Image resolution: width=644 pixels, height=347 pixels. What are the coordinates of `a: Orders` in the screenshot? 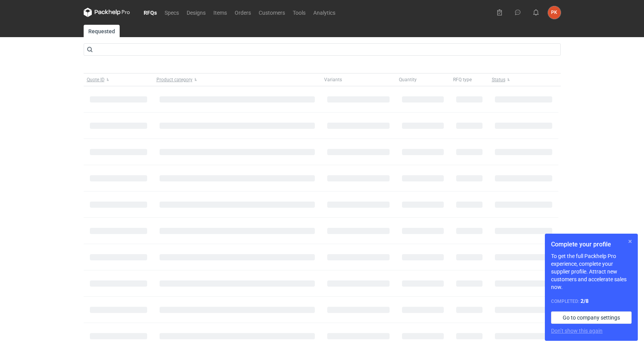 It's located at (243, 12).